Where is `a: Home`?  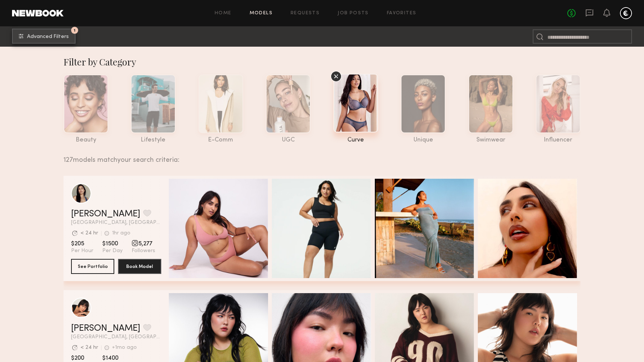 a: Home is located at coordinates (223, 13).